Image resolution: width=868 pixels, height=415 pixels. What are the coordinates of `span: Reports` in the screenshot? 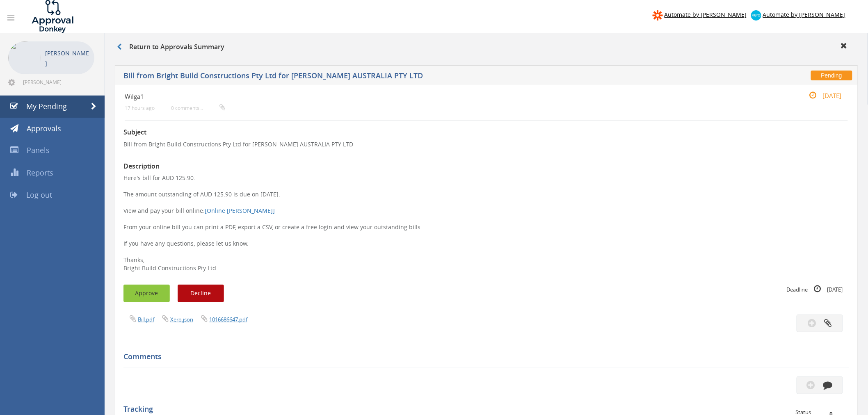 It's located at (40, 173).